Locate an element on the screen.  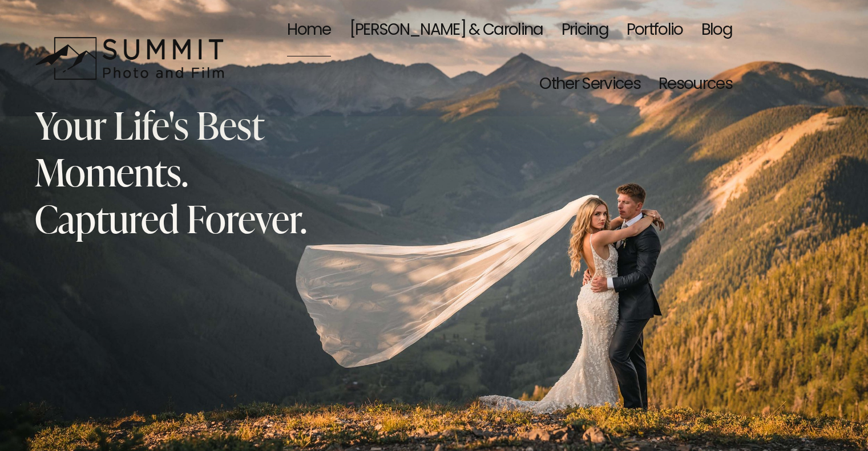
span: Other Services is located at coordinates (590, 85).